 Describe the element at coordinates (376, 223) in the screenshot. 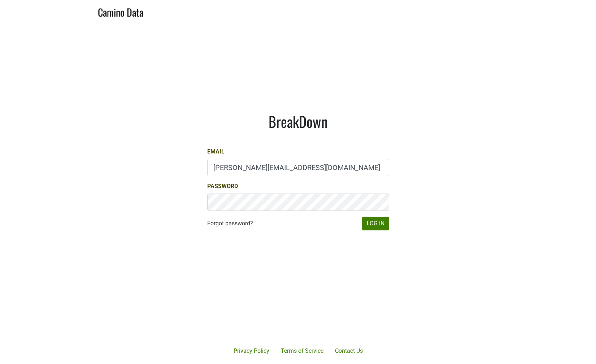

I see `button: Log In` at that location.